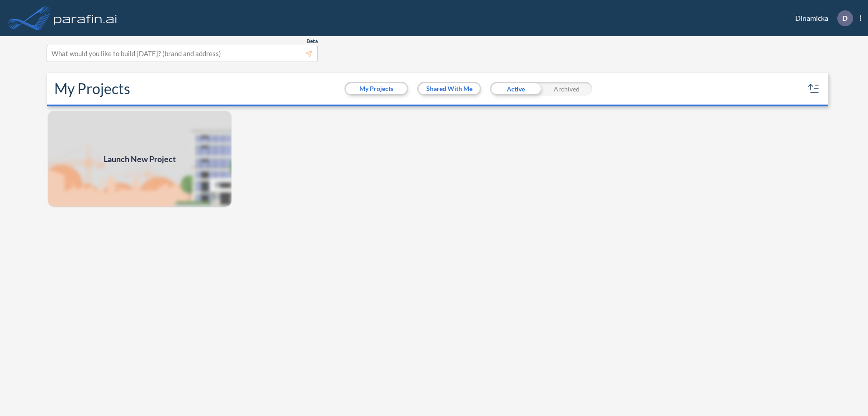 The height and width of the screenshot is (416, 868). What do you see at coordinates (92, 88) in the screenshot?
I see `h2: My Projects` at bounding box center [92, 88].